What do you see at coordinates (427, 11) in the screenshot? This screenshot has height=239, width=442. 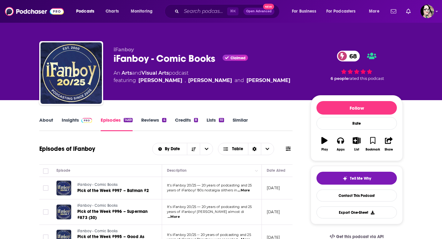 I see `img: User Profile` at bounding box center [427, 11].